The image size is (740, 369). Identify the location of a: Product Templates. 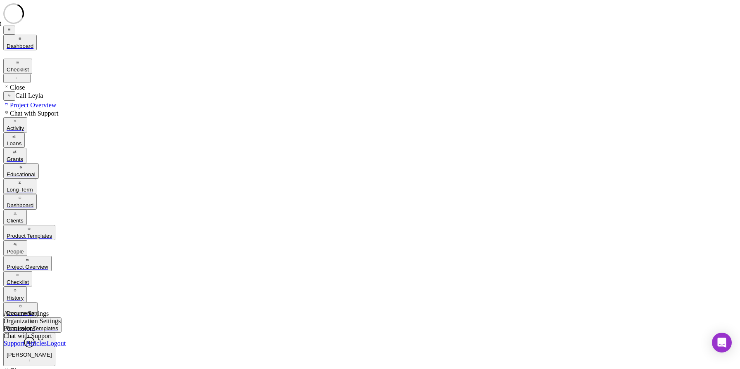
(370, 233).